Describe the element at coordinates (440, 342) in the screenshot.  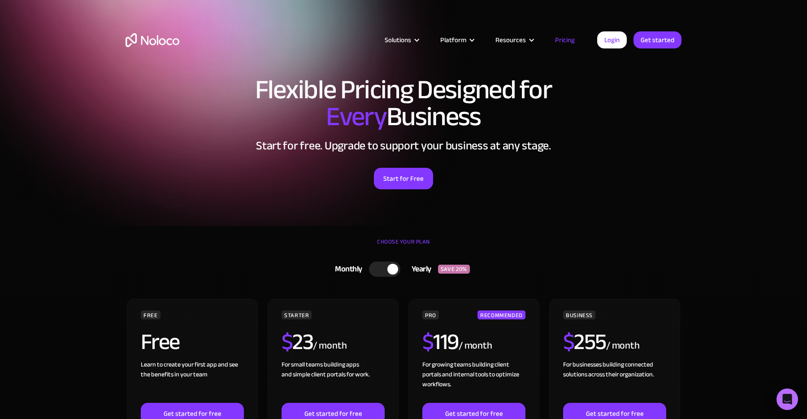
I see `h2: 119` at that location.